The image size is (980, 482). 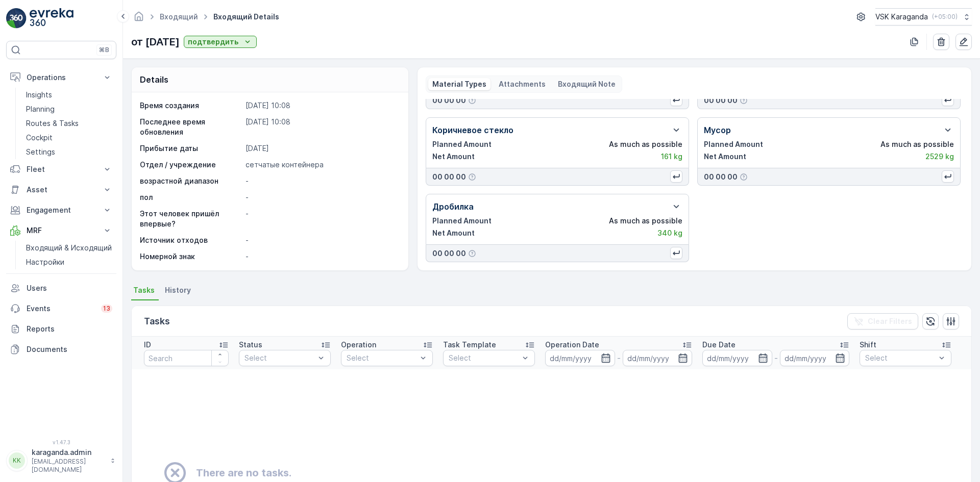 I want to click on a: Events13, so click(x=61, y=309).